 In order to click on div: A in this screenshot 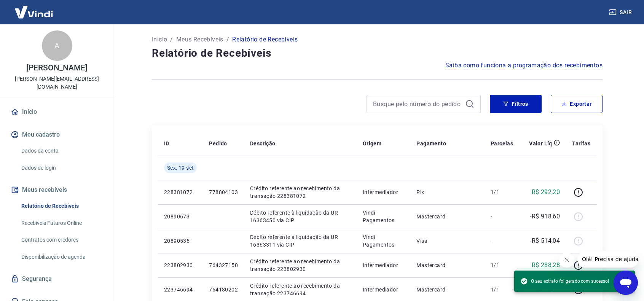, I will do `click(57, 46)`.